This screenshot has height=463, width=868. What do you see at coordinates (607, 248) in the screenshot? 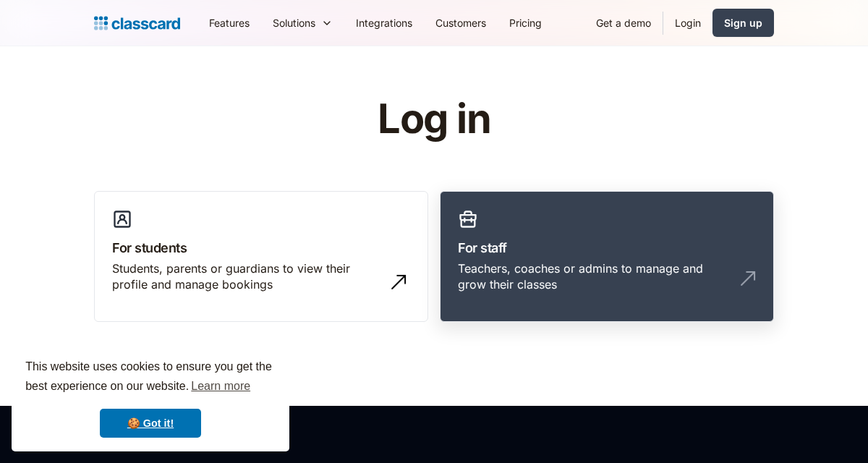
I see `h3: For staff` at bounding box center [607, 248].